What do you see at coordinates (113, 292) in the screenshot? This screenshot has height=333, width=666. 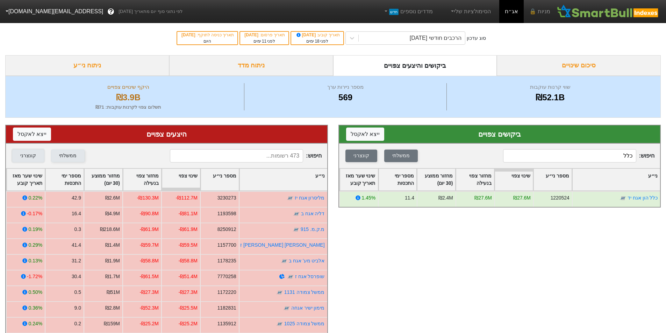 I see `div: ₪51M` at bounding box center [113, 292].